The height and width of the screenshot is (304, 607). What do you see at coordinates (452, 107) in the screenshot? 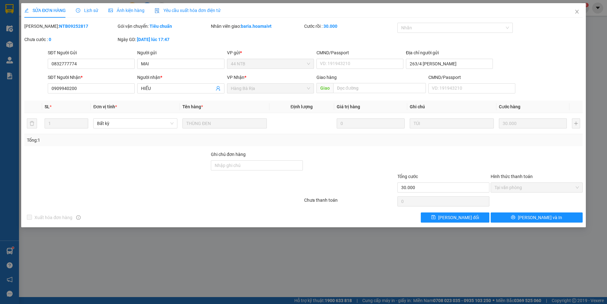
I see `th: Ghi chú` at bounding box center [452, 107].